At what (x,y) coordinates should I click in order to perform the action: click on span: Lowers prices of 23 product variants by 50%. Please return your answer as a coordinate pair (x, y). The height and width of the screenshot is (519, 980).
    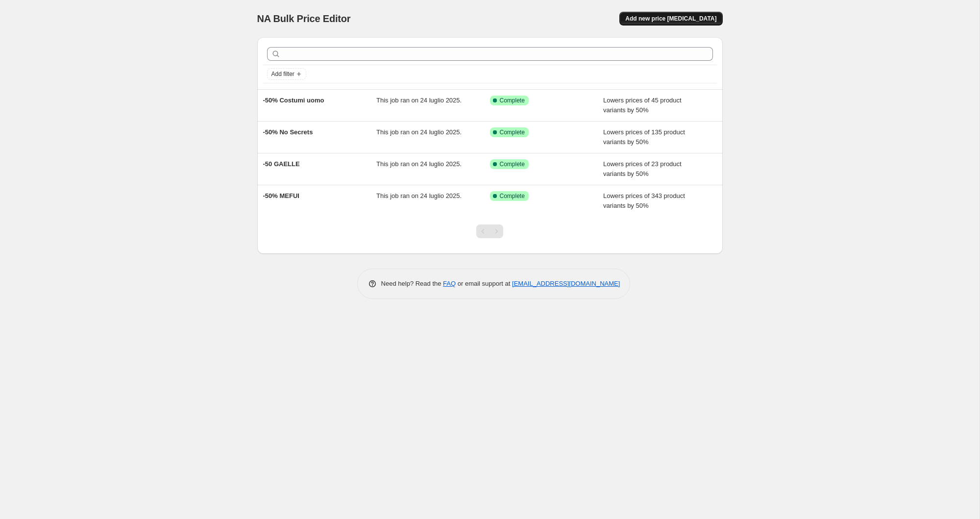
    Looking at the image, I should click on (643, 169).